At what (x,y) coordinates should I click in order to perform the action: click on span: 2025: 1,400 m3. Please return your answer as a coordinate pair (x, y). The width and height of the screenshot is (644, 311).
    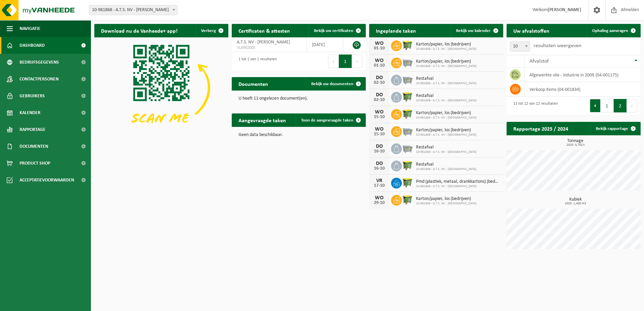
    Looking at the image, I should click on (575, 204).